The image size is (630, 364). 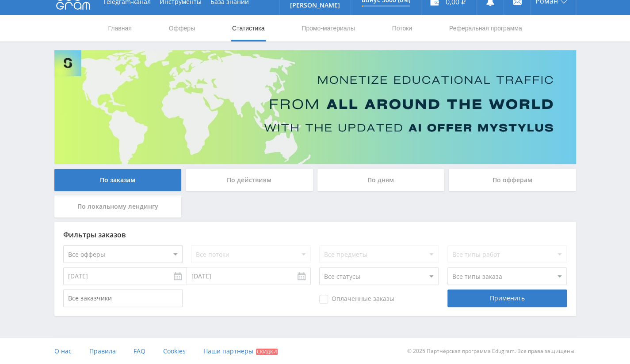 I want to click on img: Banner, so click(x=315, y=107).